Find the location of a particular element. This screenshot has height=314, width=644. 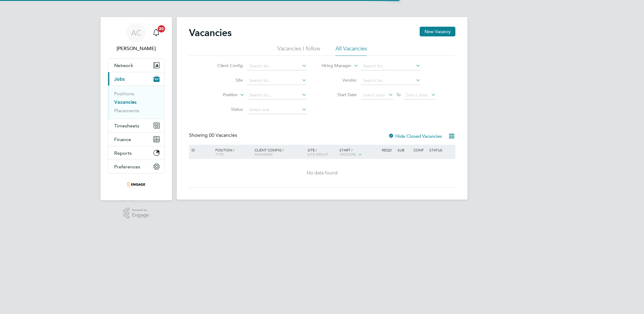

div: Status is located at coordinates (441, 150).